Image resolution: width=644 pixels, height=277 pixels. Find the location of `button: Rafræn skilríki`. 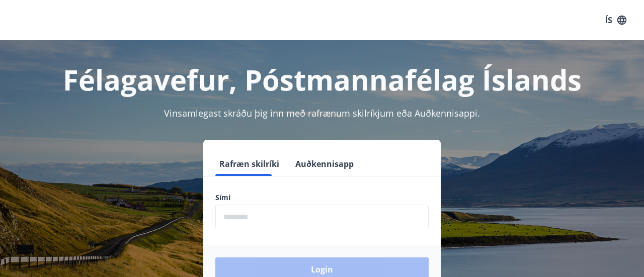

button: Rafræn skilríki is located at coordinates (249, 164).